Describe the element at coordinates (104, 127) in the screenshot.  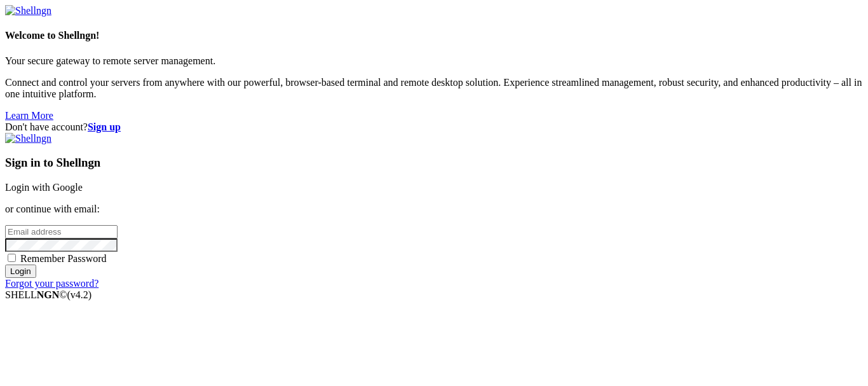
I see `strong: Sign up` at that location.